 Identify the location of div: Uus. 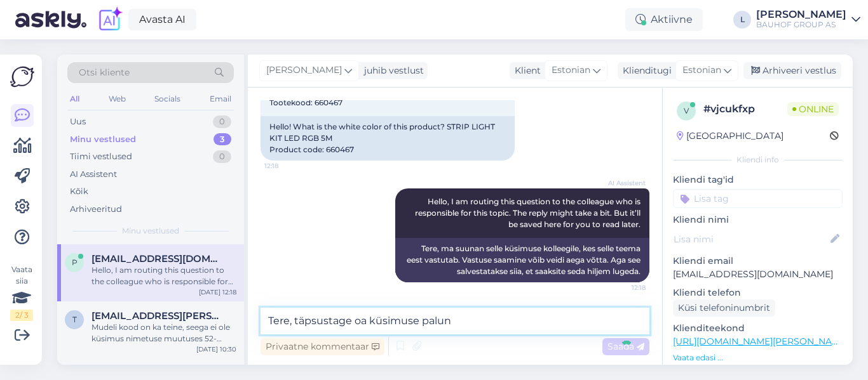
(77, 122).